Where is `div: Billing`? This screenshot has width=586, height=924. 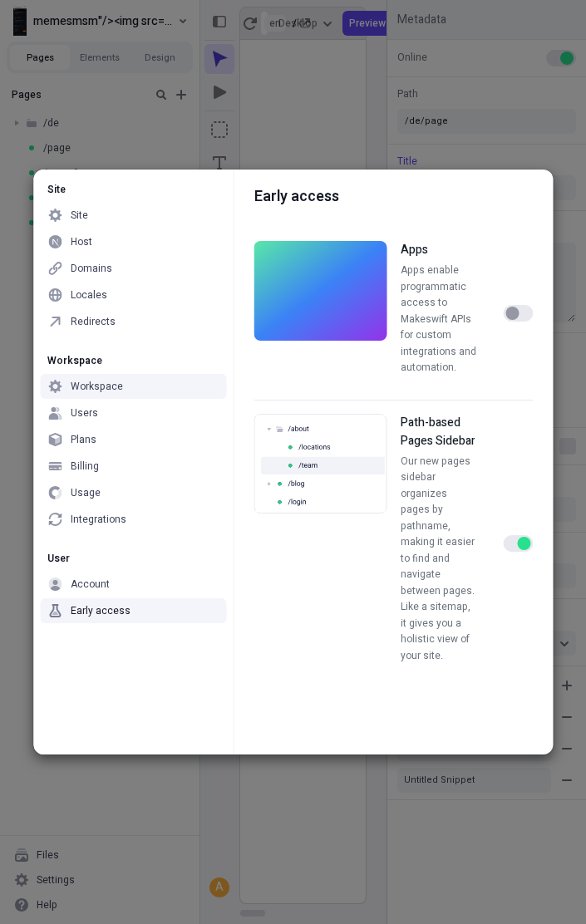 div: Billing is located at coordinates (84, 466).